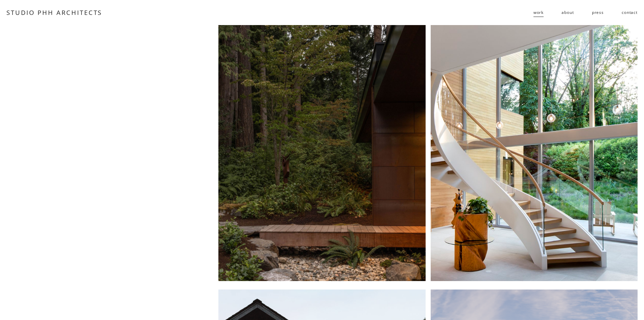 Image resolution: width=644 pixels, height=320 pixels. What do you see at coordinates (54, 12) in the screenshot?
I see `a: STUDIO PHH ARCHITECTS` at bounding box center [54, 12].